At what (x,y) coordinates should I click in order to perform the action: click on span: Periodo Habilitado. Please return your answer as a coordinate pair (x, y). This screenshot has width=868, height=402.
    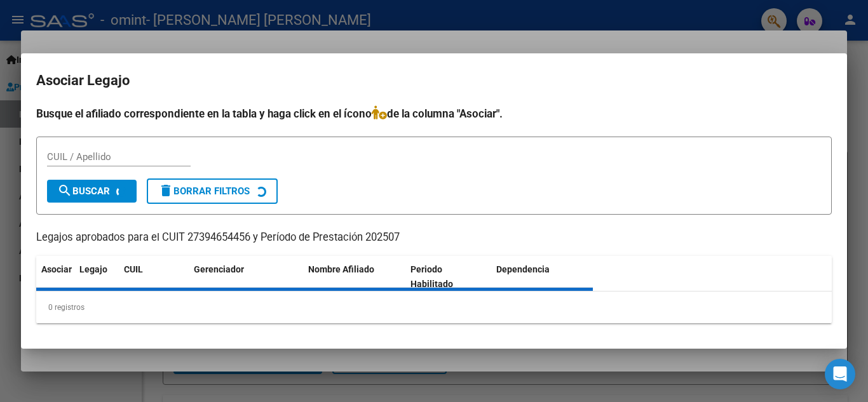
    Looking at the image, I should click on (431, 276).